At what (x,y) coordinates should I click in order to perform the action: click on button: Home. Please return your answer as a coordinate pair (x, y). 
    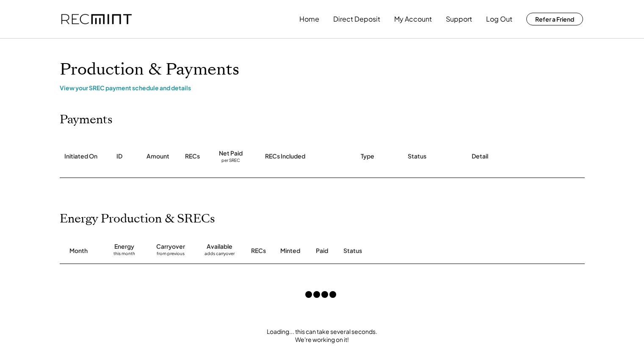
    Looking at the image, I should click on (309, 19).